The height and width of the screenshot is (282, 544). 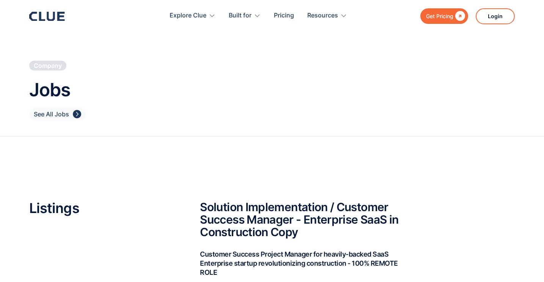 I want to click on div: See All Jobs, so click(x=51, y=114).